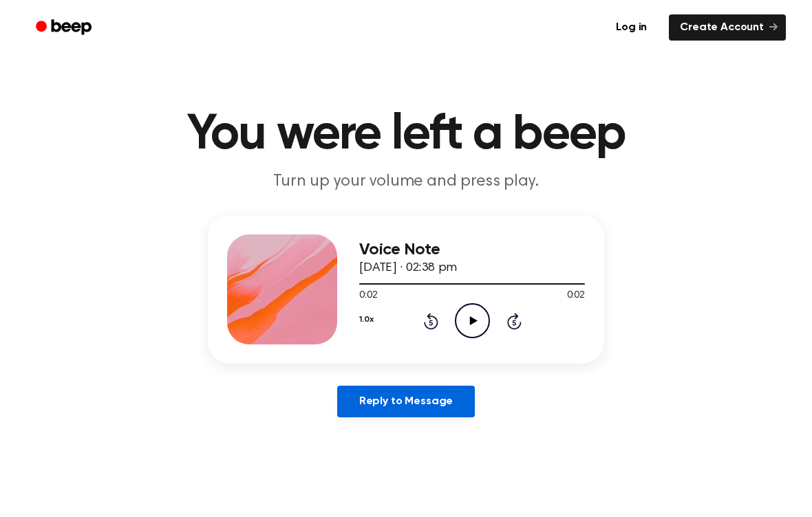 The image size is (812, 517). I want to click on h1: You were left a beep, so click(406, 135).